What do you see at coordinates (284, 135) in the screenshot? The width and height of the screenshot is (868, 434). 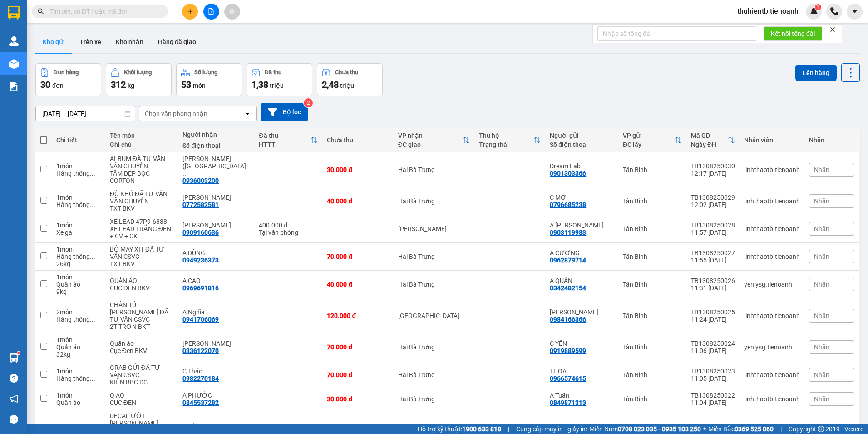 I see `div: Đã thu` at bounding box center [284, 135].